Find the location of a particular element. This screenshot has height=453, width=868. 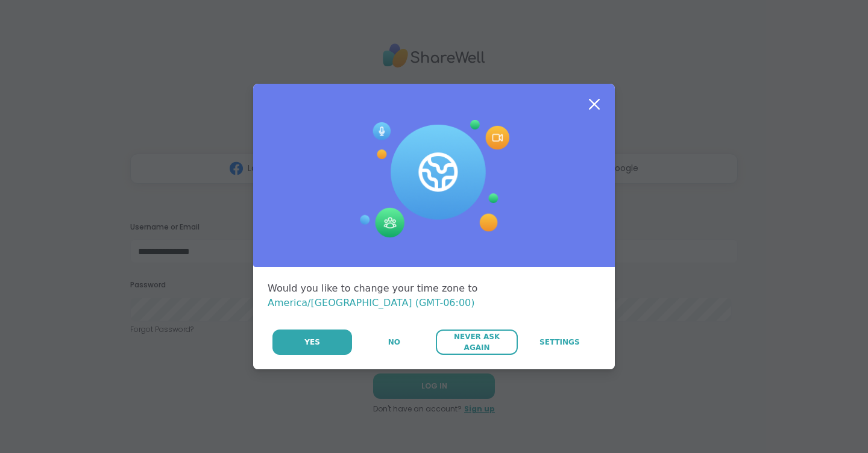

img: Session Experience is located at coordinates (434, 179).